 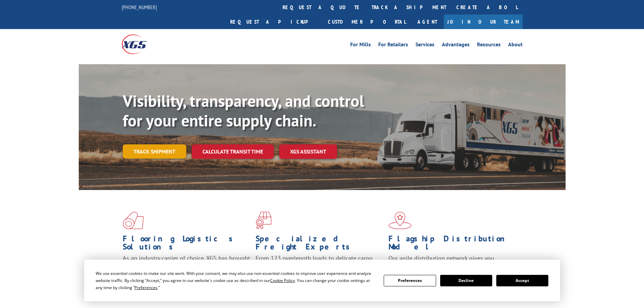 I want to click on a: Join Our Team, so click(x=483, y=22).